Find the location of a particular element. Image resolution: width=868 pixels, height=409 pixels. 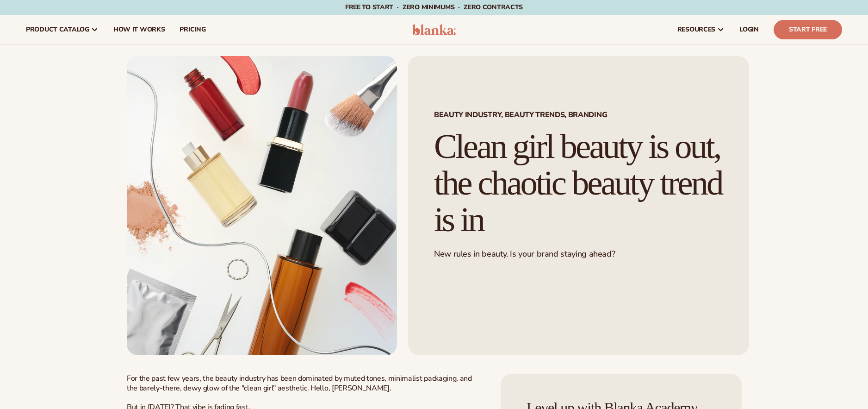

img: Overhead flatlay of various beauty products including lipstick, serum bottles, a makeup brush, po... is located at coordinates (262, 206).